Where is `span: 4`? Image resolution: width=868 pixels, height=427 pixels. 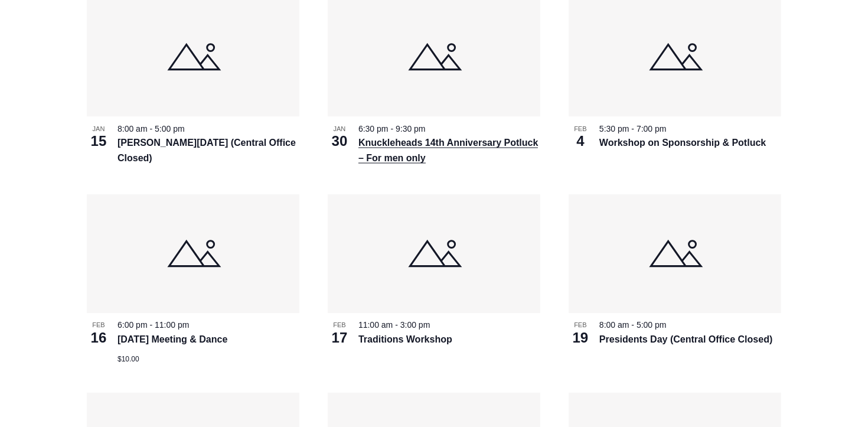 span: 4 is located at coordinates (580, 141).